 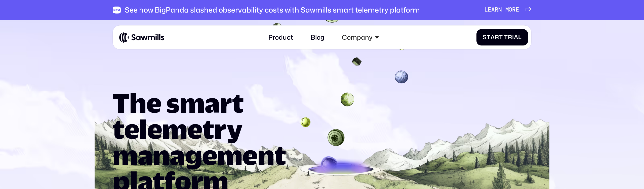 I want to click on span: i, so click(x=513, y=38).